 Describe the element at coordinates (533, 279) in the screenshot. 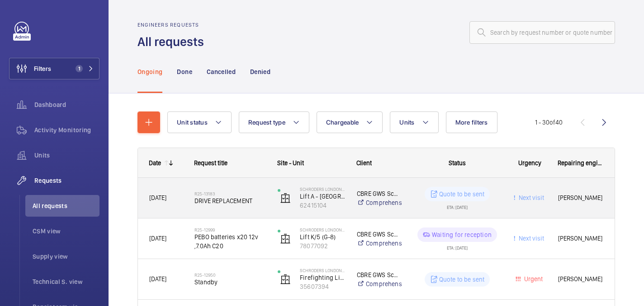

I see `span: Urgent` at that location.